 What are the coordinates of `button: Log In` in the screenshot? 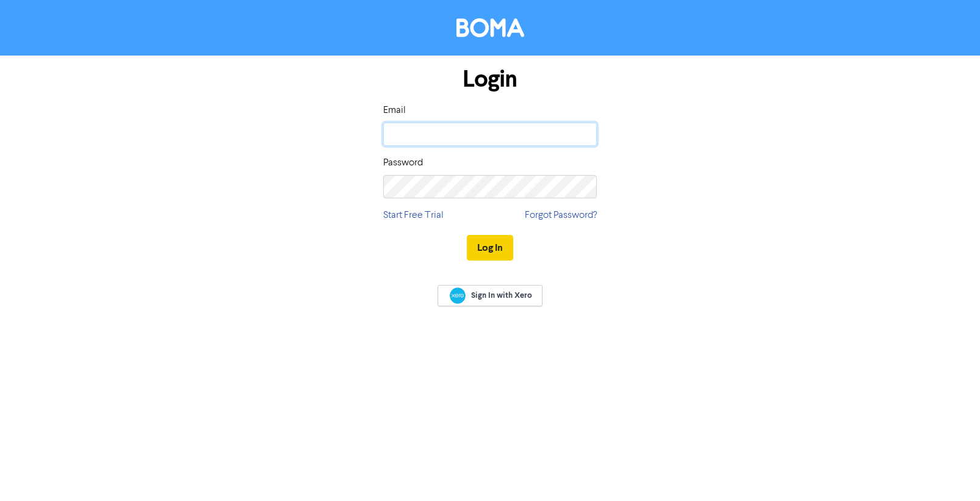 It's located at (490, 247).